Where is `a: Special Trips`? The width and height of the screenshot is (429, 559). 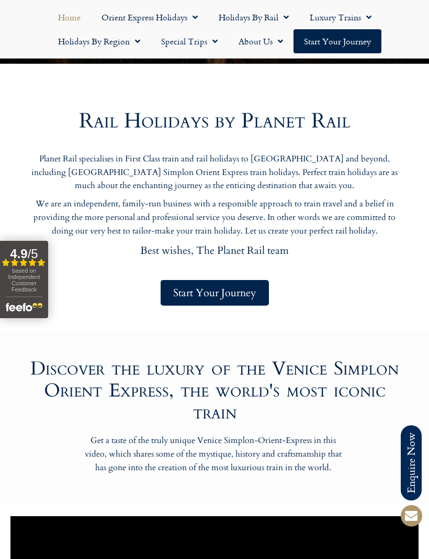
a: Special Trips is located at coordinates (189, 41).